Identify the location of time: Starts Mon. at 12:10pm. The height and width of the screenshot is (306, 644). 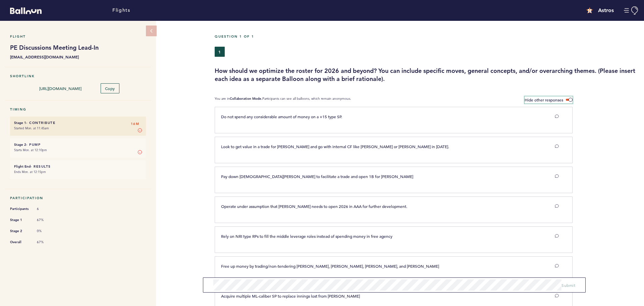
(30, 150).